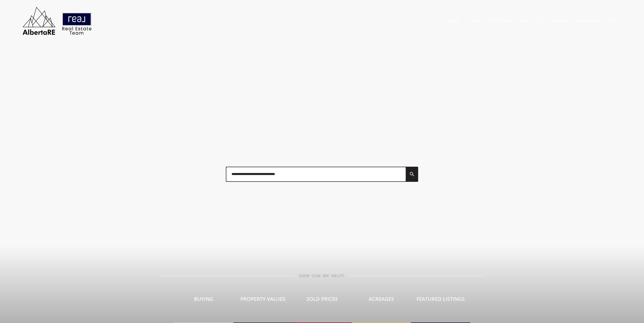  What do you see at coordinates (381, 299) in the screenshot?
I see `span: Acreages` at bounding box center [381, 299].